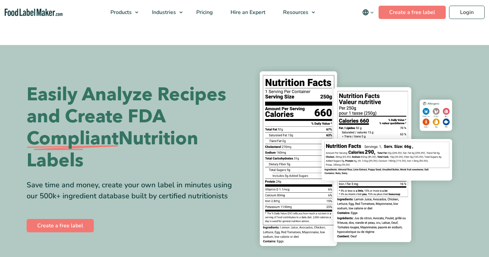  Describe the element at coordinates (163, 12) in the screenshot. I see `span: Industries` at that location.